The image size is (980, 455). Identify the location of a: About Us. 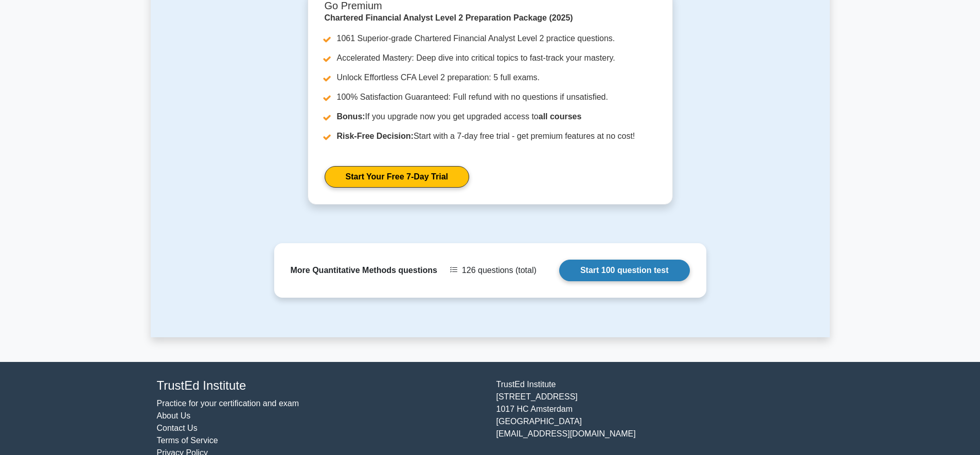
(174, 415).